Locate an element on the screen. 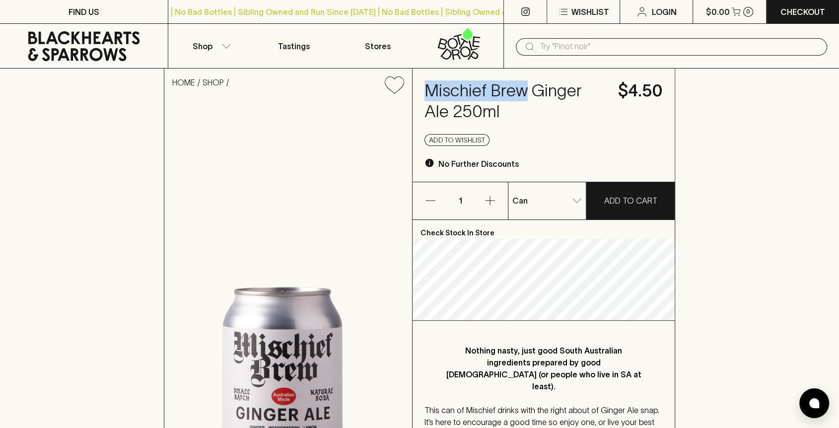  div: Can is located at coordinates (547, 201).